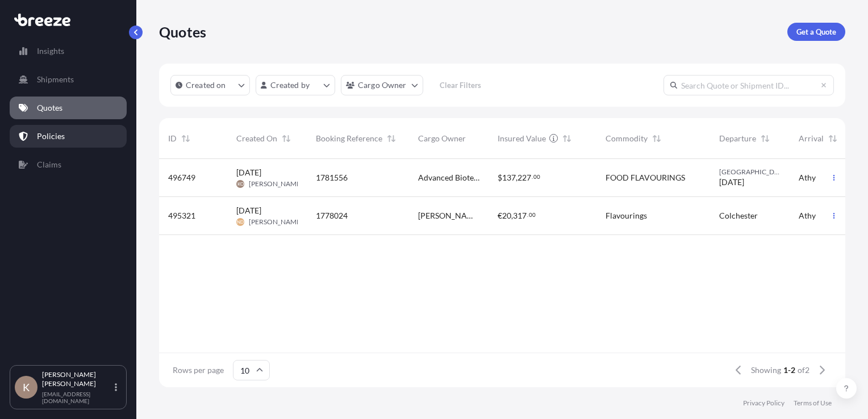  Describe the element at coordinates (68, 51) in the screenshot. I see `a: Insights` at that location.